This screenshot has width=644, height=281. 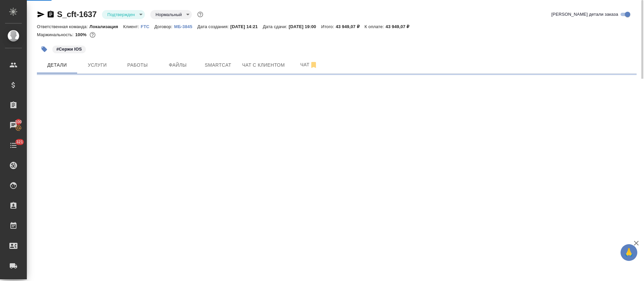 I want to click on button: Скопировать ссылку, so click(x=50, y=14).